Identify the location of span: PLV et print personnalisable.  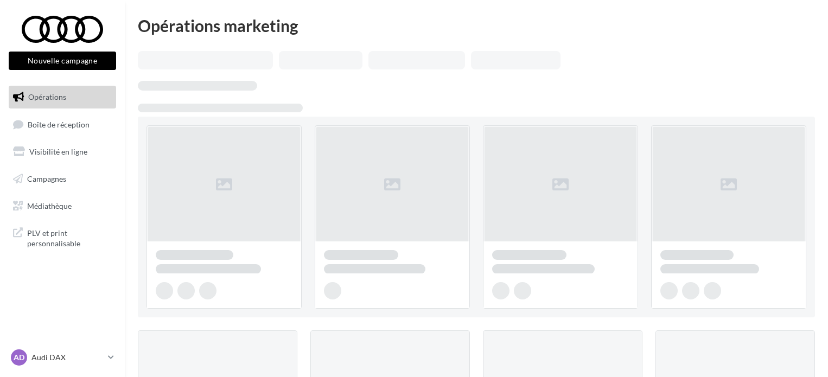
(69, 237).